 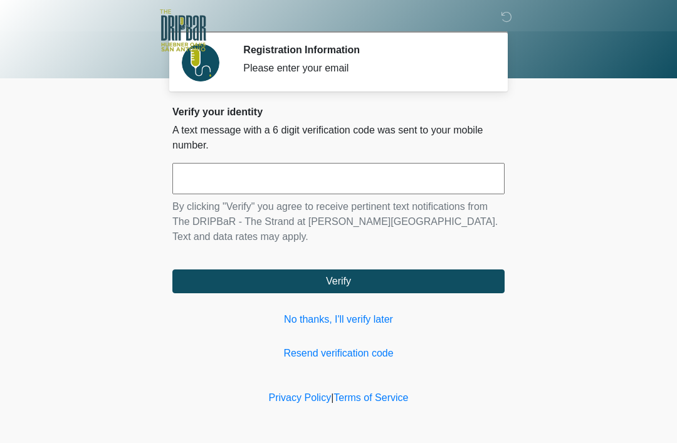 I want to click on p: By clicking "Verify" you agree to receive pertinent text notifications from The DRIPBaR - The Str..., so click(x=338, y=222).